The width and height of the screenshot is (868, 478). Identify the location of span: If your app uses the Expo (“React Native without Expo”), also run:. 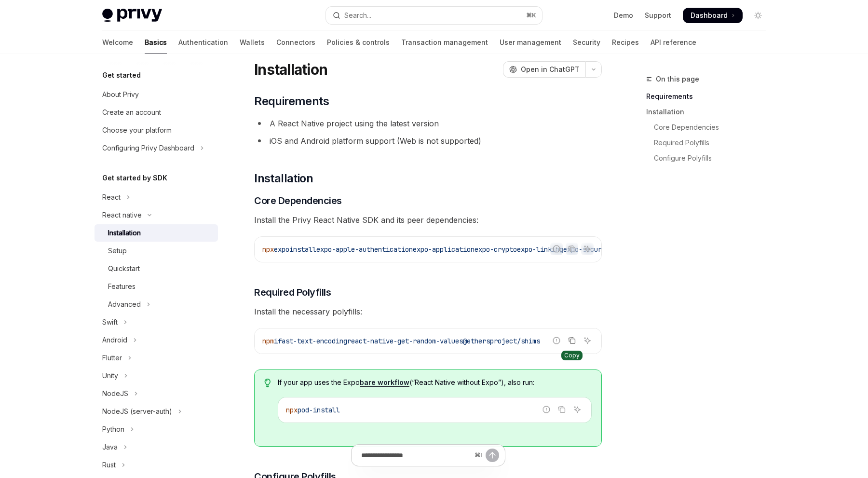
(434, 383).